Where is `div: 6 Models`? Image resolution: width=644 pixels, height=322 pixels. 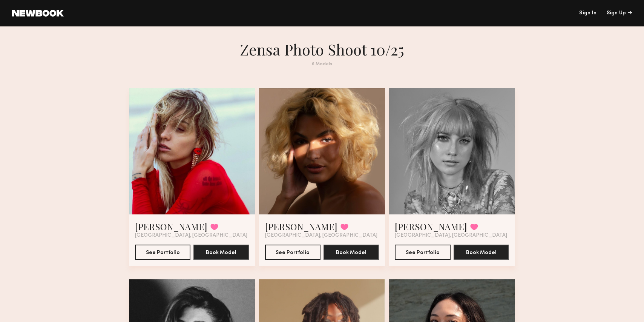
div: 6 Models is located at coordinates (322, 64).